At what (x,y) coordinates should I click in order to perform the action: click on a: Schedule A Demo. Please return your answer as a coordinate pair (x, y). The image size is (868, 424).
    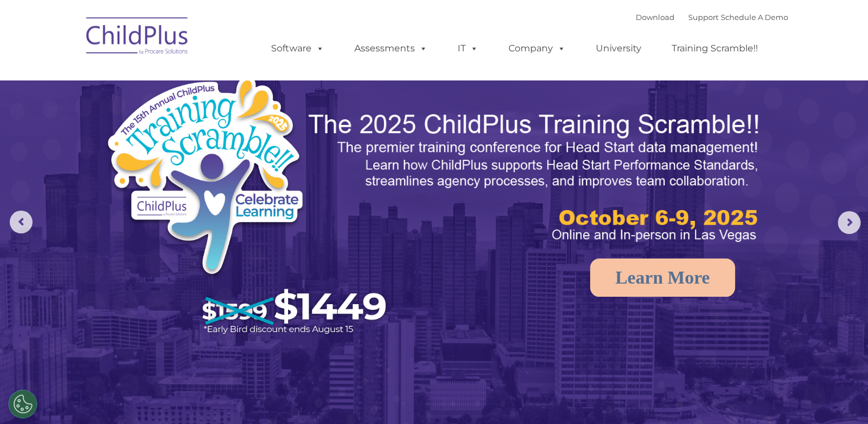
    Looking at the image, I should click on (754, 17).